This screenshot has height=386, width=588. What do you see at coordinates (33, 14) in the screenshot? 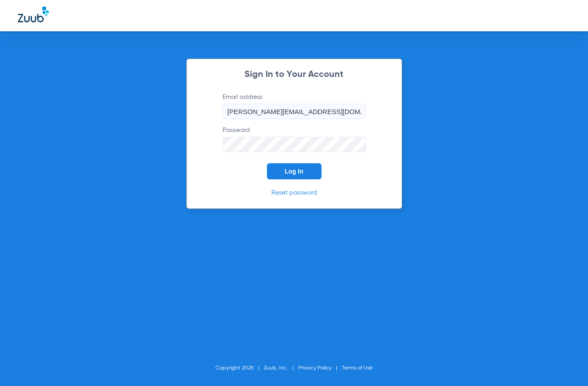
I see `img: Zuub Logo` at bounding box center [33, 14].